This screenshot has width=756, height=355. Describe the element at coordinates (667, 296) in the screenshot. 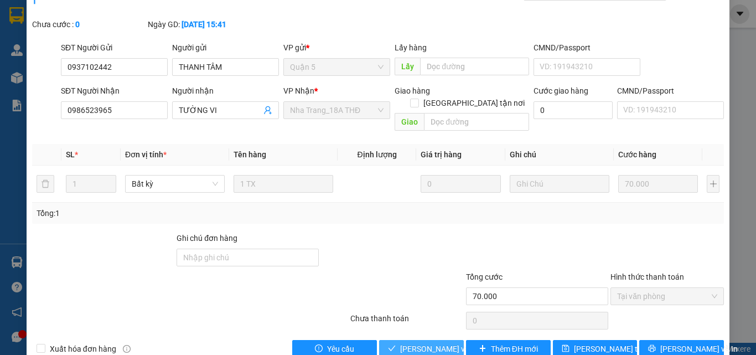

I see `span: Tại văn phòng` at that location.